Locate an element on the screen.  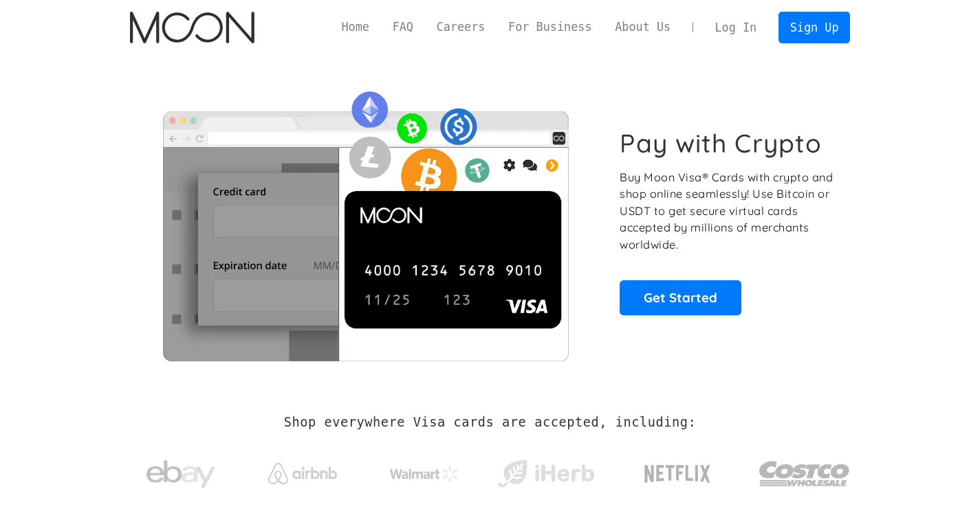
a: For Business is located at coordinates (550, 27).